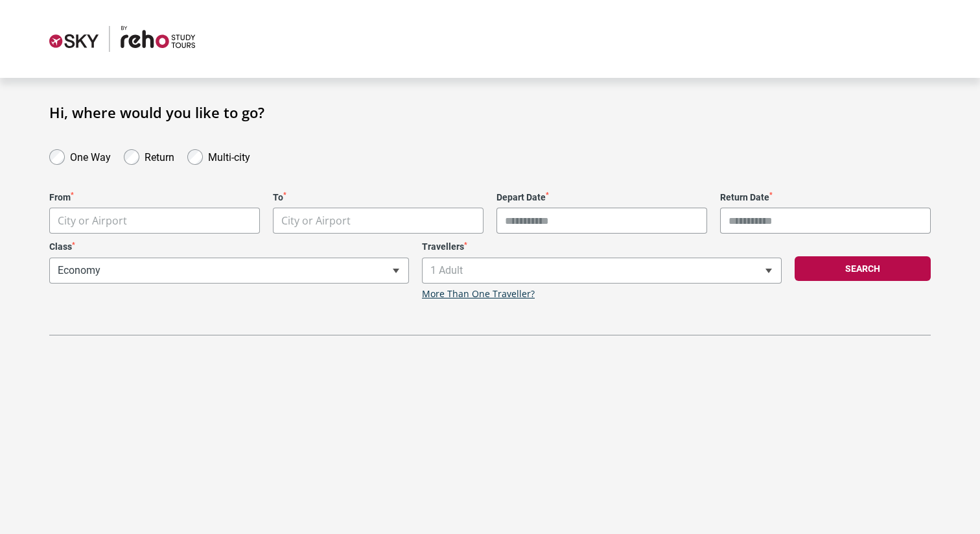 The width and height of the screenshot is (980, 534). Describe the element at coordinates (490, 113) in the screenshot. I see `h1: Hi, where would you like to go?` at that location.